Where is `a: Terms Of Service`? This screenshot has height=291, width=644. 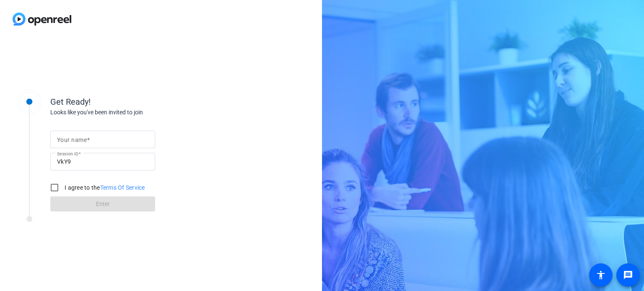
a: Terms Of Service is located at coordinates (122, 187).